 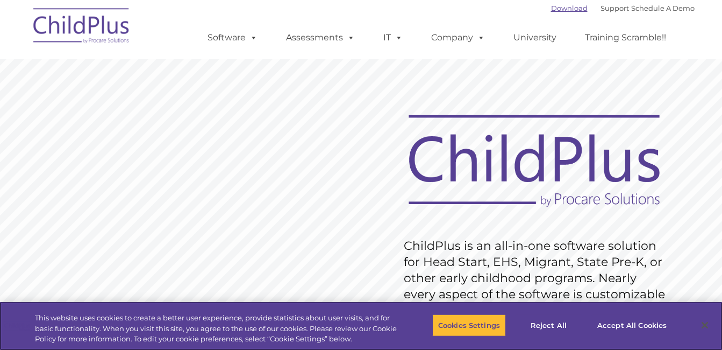 What do you see at coordinates (549, 325) in the screenshot?
I see `button: Reject All` at bounding box center [549, 325].